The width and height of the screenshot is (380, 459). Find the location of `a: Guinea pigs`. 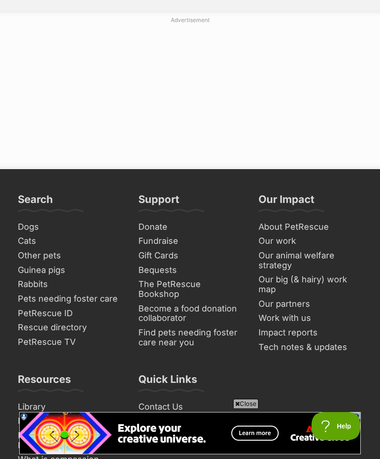

a: Guinea pigs is located at coordinates (69, 270).